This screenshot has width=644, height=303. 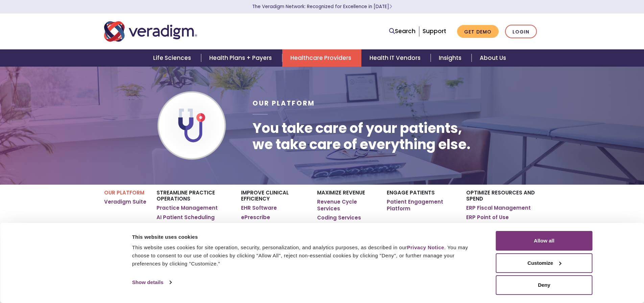 I want to click on a: Practice Management, so click(x=187, y=208).